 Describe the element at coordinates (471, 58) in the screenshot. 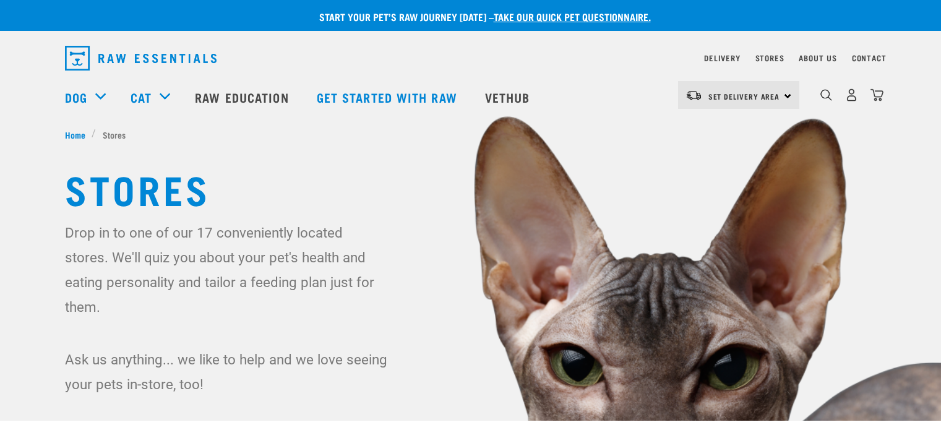

I see `nav: dropdown navigation` at that location.